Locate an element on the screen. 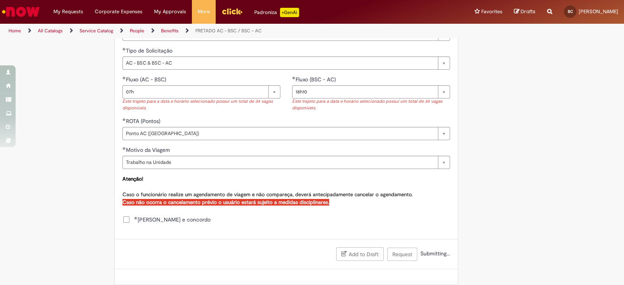 Image resolution: width=624 pixels, height=285 pixels. span: AC - BSC & BSC - AC is located at coordinates (280, 63).